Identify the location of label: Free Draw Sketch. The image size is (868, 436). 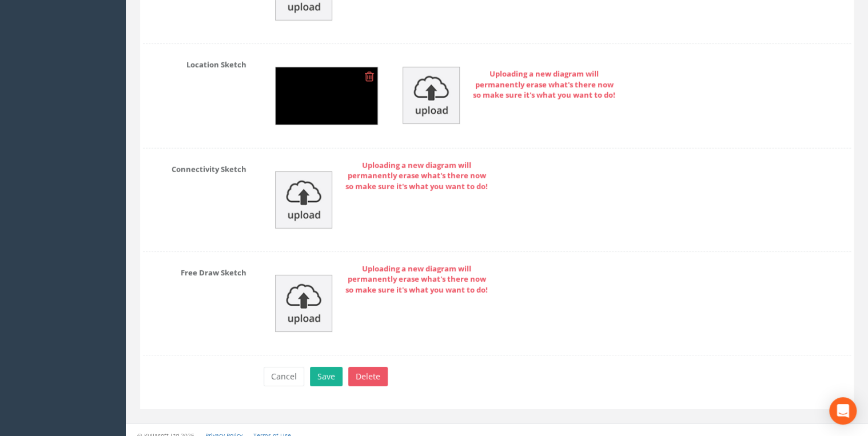
(194, 271).